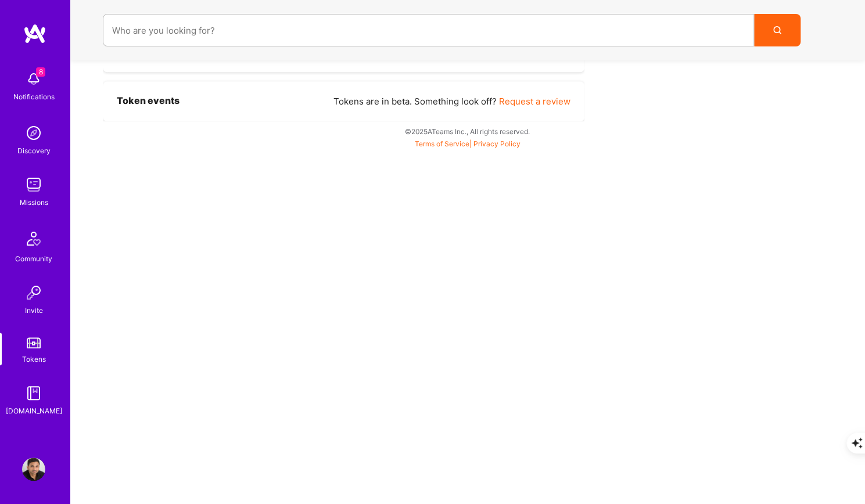 This screenshot has height=504, width=865. What do you see at coordinates (35, 34) in the screenshot?
I see `img: logo` at bounding box center [35, 34].